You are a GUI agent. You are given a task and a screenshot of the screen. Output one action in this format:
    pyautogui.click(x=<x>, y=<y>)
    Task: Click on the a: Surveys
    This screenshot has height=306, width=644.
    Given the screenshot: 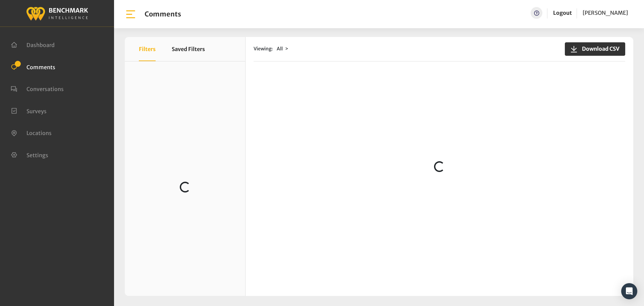 What is the action you would take?
    pyautogui.click(x=28, y=110)
    